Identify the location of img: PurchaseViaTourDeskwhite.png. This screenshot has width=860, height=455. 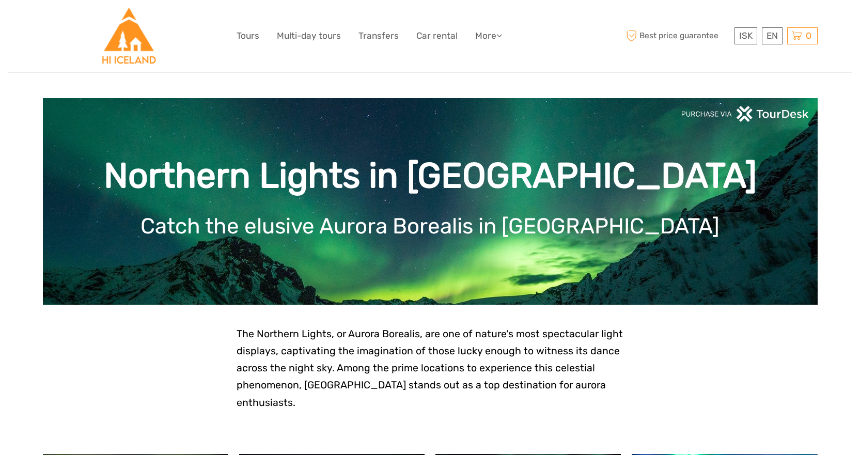
(745, 114).